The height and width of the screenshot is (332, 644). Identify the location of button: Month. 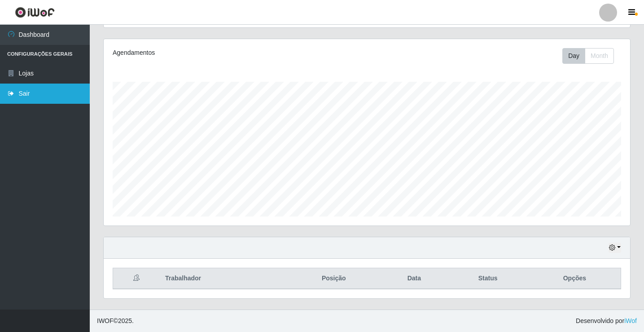
(599, 56).